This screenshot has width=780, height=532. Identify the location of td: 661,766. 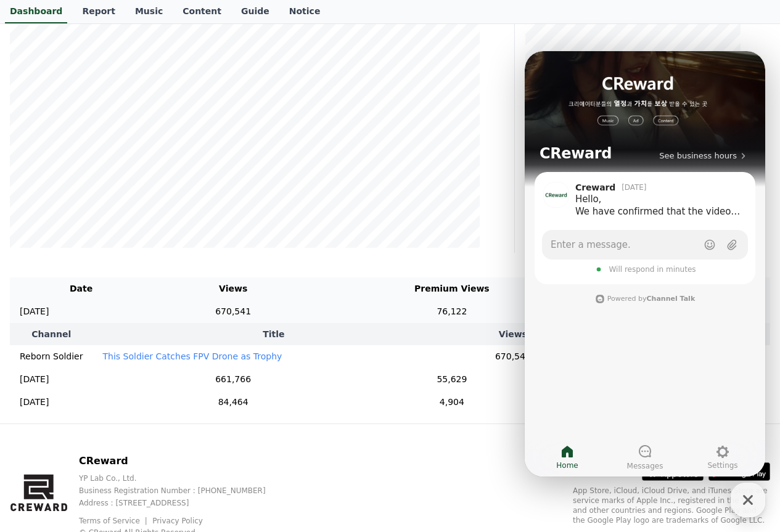
(233, 379).